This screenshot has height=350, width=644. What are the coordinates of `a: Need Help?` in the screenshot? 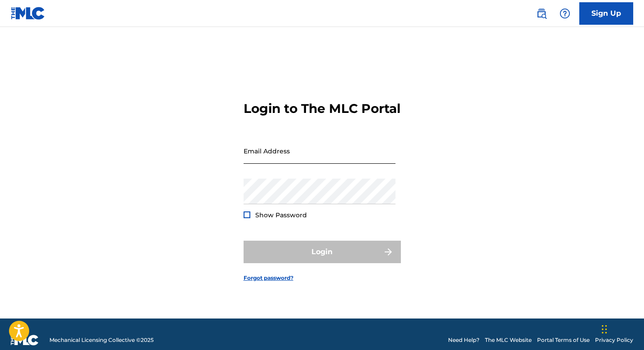 It's located at (464, 340).